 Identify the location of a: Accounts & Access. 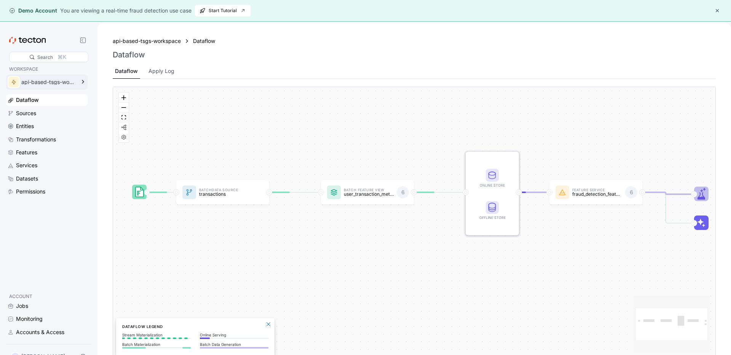
(47, 333).